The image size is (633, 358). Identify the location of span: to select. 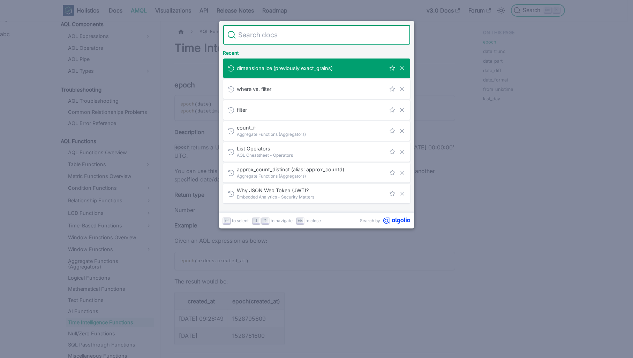
(240, 221).